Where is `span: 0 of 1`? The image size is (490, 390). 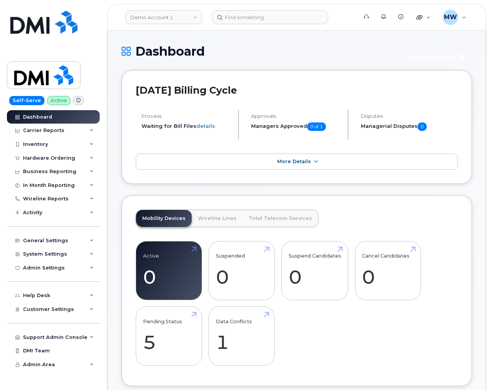 span: 0 of 1 is located at coordinates (316, 127).